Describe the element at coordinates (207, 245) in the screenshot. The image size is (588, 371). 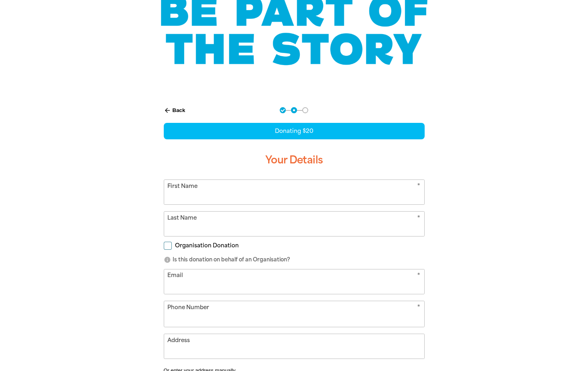
I see `span: Organisation Donation` at that location.